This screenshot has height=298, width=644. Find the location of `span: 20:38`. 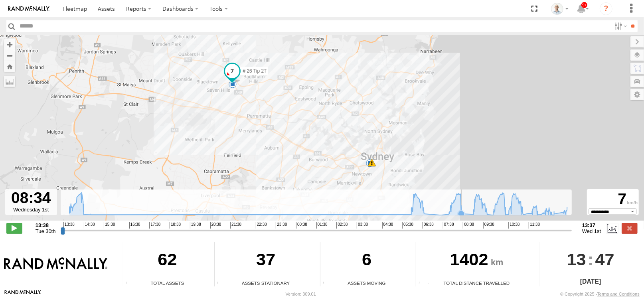

span: 20:38 is located at coordinates (216, 225).